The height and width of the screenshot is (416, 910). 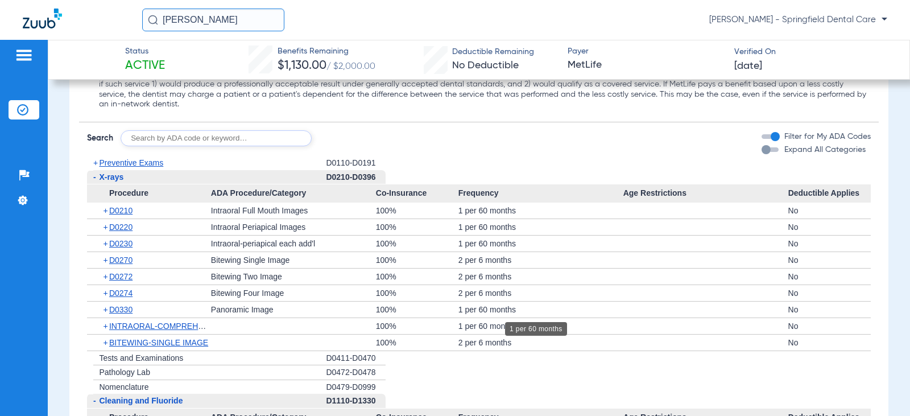 I want to click on div: Panoramic Image, so click(x=294, y=310).